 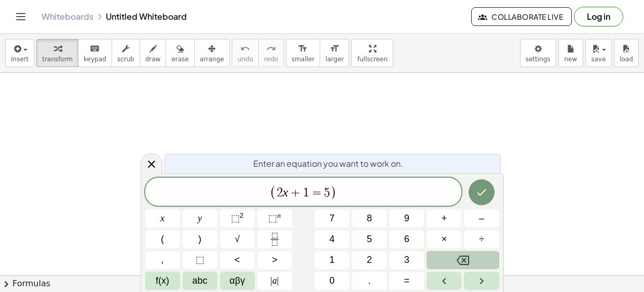 What do you see at coordinates (406, 260) in the screenshot?
I see `button: 3` at bounding box center [406, 260].